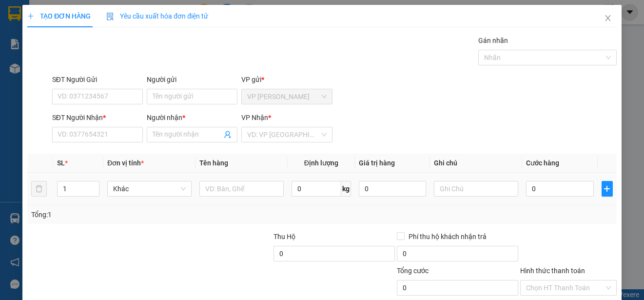 The width and height of the screenshot is (644, 300). Describe the element at coordinates (149, 189) in the screenshot. I see `span: Khác` at that location.